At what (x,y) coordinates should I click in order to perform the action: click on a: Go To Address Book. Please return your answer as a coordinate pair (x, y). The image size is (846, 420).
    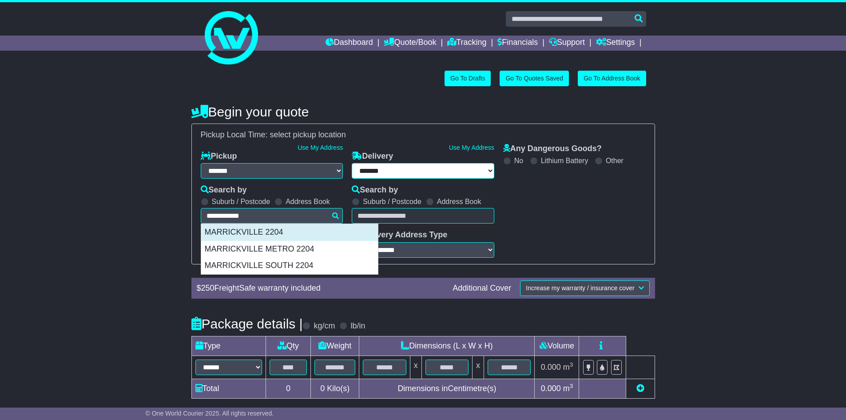
    Looking at the image, I should click on (612, 78).